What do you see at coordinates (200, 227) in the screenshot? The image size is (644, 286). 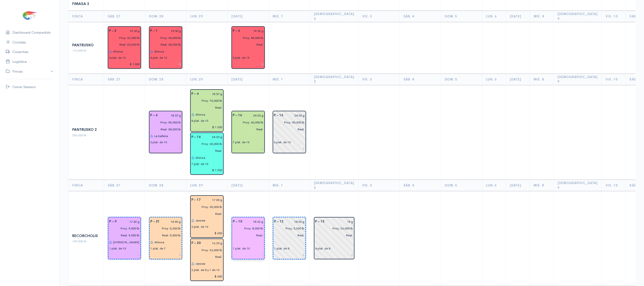 I see `div: 3 plat. de 10` at bounding box center [200, 227].